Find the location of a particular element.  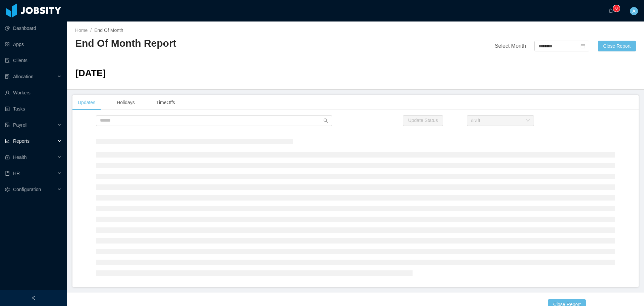

a: icon: appstoreApps is located at coordinates (33, 44).